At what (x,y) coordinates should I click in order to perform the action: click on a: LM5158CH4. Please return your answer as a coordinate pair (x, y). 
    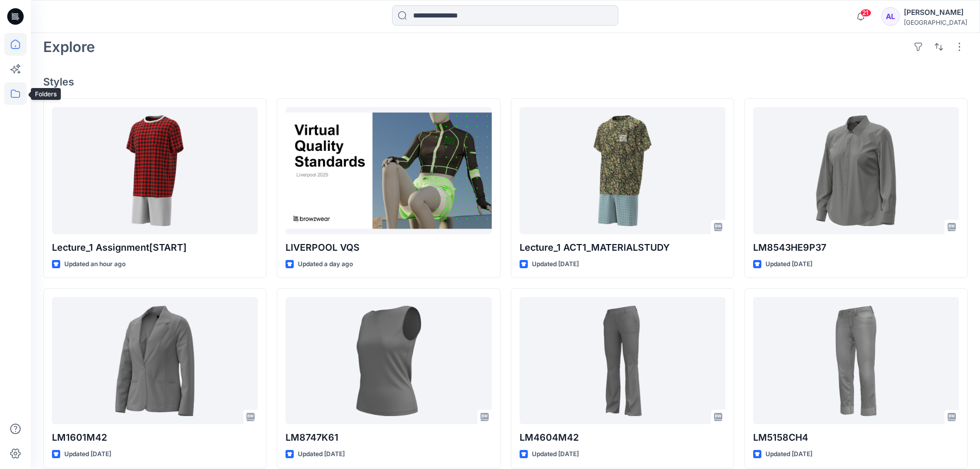
    Looking at the image, I should click on (856, 360).